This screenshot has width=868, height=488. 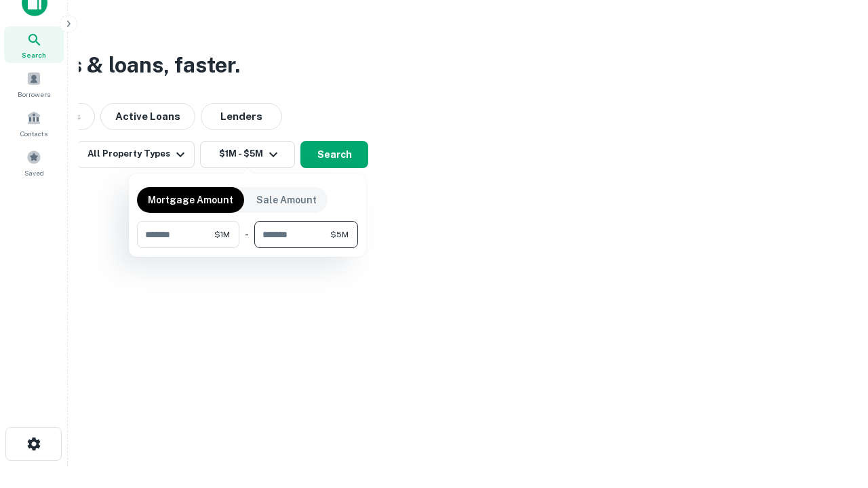 I want to click on span: $1M, so click(x=222, y=235).